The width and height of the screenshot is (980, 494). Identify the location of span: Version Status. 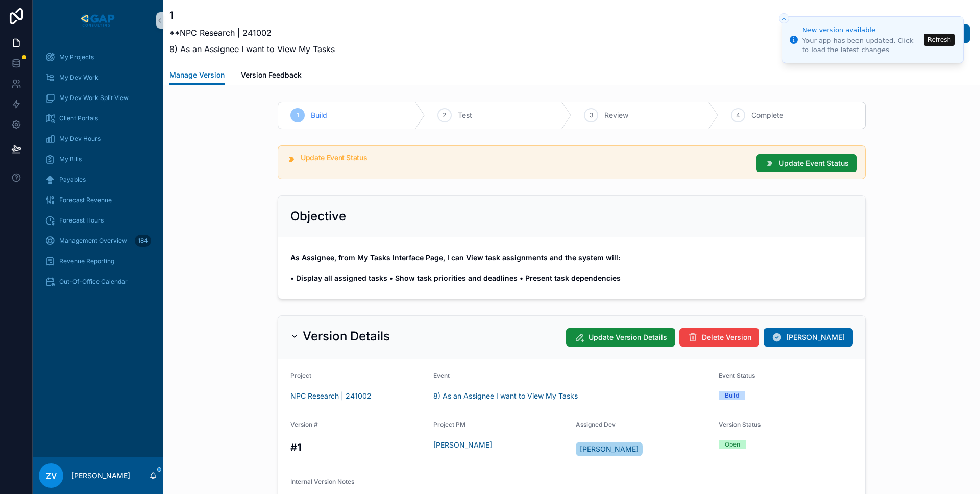
(739, 424).